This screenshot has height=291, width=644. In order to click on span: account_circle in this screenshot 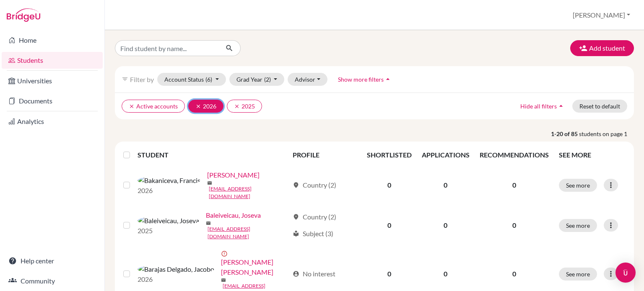, I will do `click(296, 274)`.